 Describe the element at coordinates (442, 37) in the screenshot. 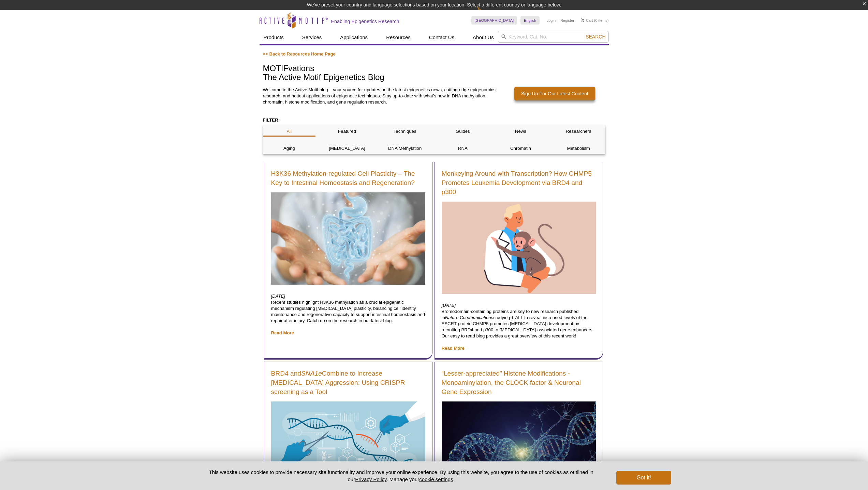

I see `a: Contact Us` at that location.